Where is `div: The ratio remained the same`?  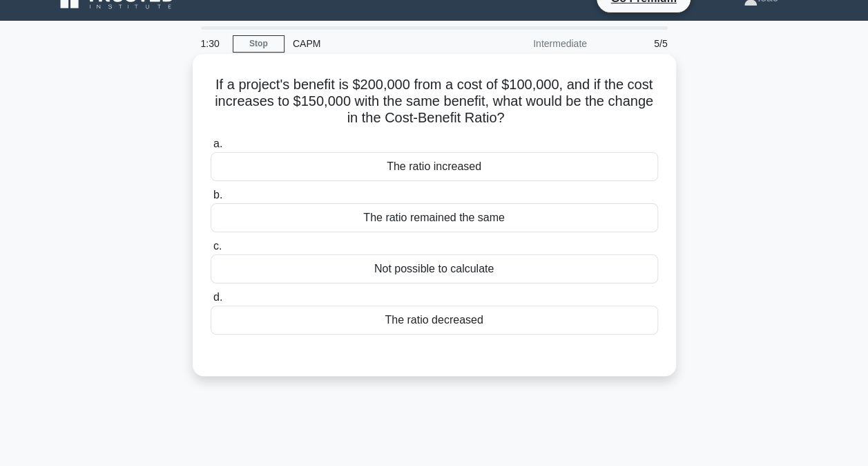 div: The ratio remained the same is located at coordinates (434, 218).